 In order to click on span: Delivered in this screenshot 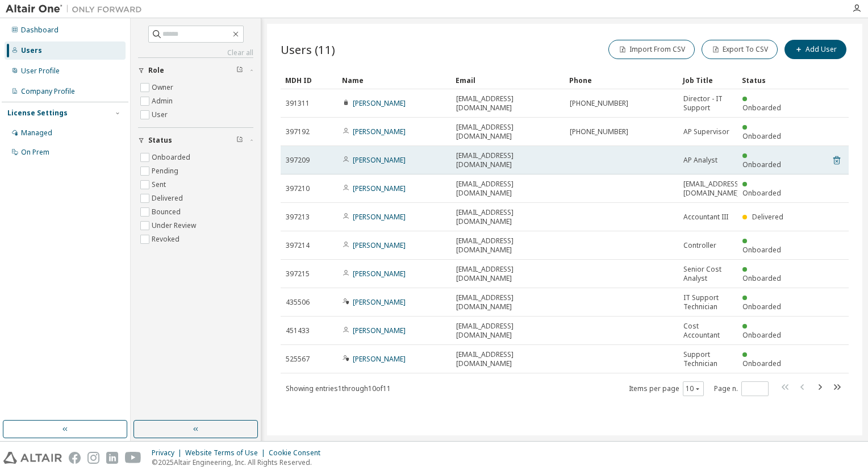, I will do `click(768, 217)`.